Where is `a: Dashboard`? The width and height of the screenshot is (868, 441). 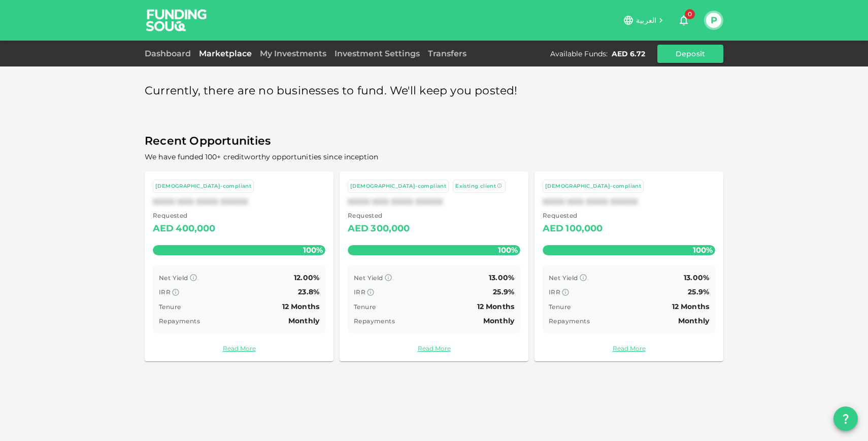
a: Dashboard is located at coordinates (169, 54).